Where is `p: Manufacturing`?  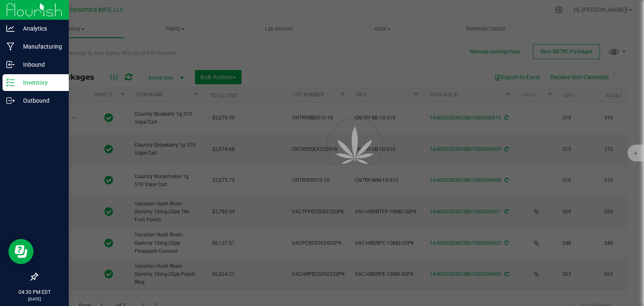 p: Manufacturing is located at coordinates (40, 47).